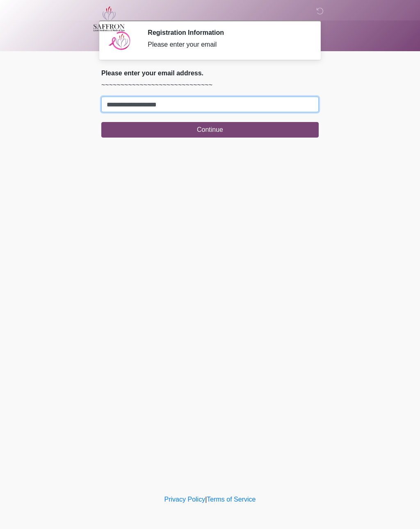 This screenshot has height=529, width=420. Describe the element at coordinates (210, 130) in the screenshot. I see `button: Continue` at that location.